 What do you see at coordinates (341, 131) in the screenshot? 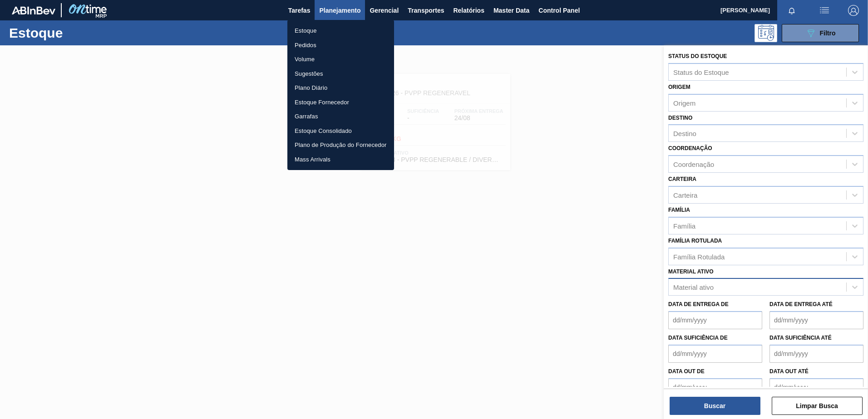
I see `a: Estoque Consolidado` at bounding box center [341, 131].